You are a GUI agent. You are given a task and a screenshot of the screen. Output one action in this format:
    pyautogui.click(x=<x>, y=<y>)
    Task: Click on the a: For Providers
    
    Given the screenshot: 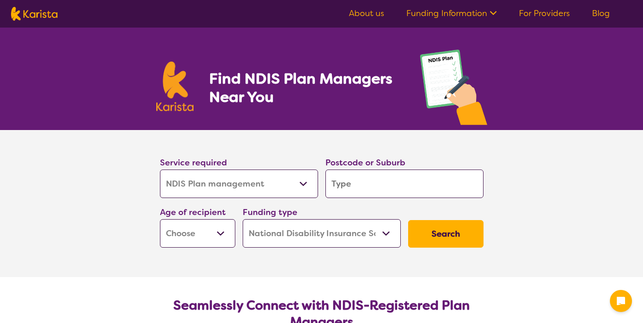 What is the action you would take?
    pyautogui.click(x=544, y=13)
    